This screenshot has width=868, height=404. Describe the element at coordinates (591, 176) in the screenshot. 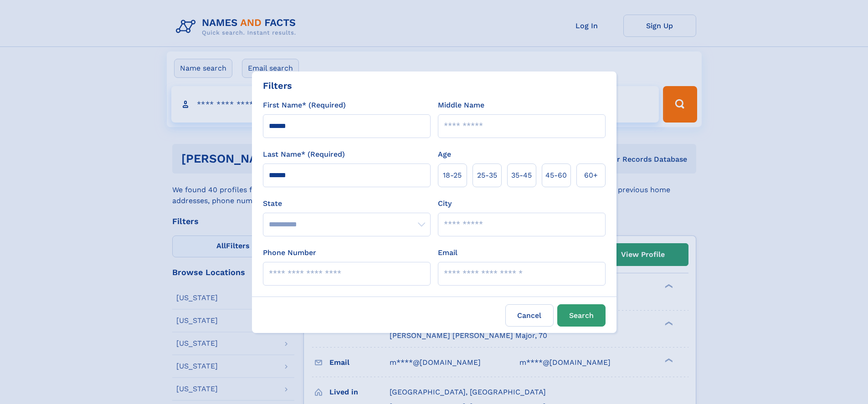

I see `span: 60+` at that location.